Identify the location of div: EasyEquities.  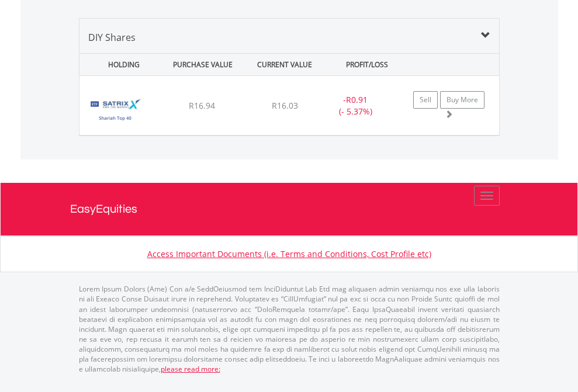
(289, 209).